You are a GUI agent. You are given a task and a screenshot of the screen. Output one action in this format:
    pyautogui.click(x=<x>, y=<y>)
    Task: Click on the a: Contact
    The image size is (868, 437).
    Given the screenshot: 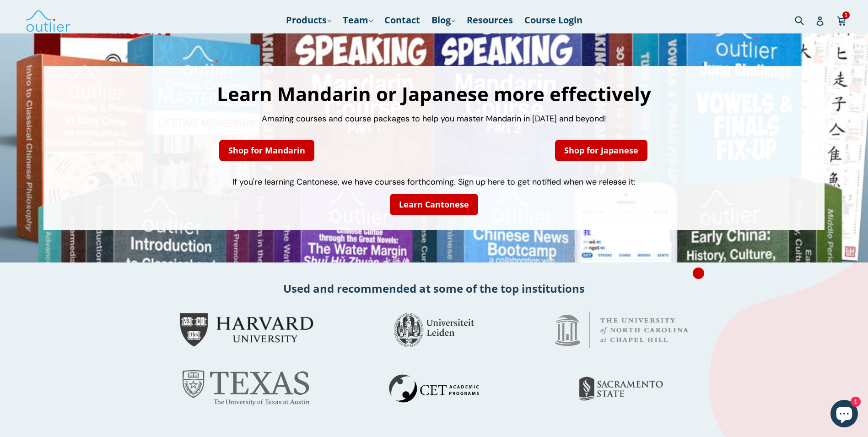 What is the action you would take?
    pyautogui.click(x=402, y=20)
    